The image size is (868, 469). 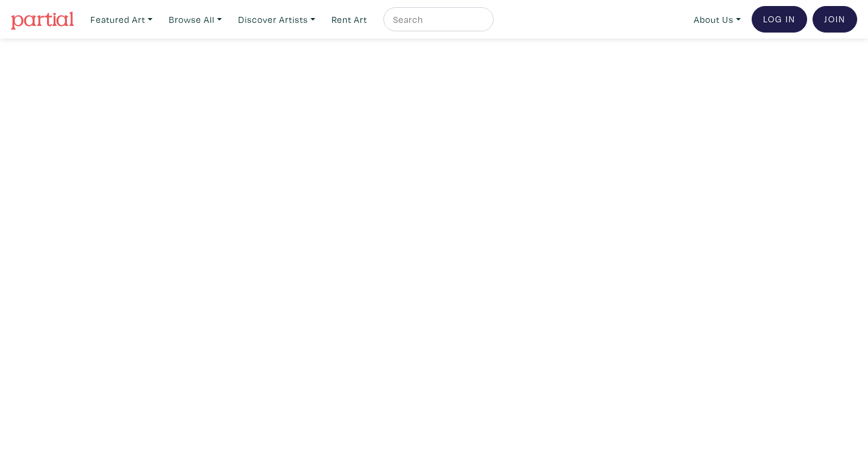 What do you see at coordinates (276, 19) in the screenshot?
I see `a: Discover Artists` at bounding box center [276, 19].